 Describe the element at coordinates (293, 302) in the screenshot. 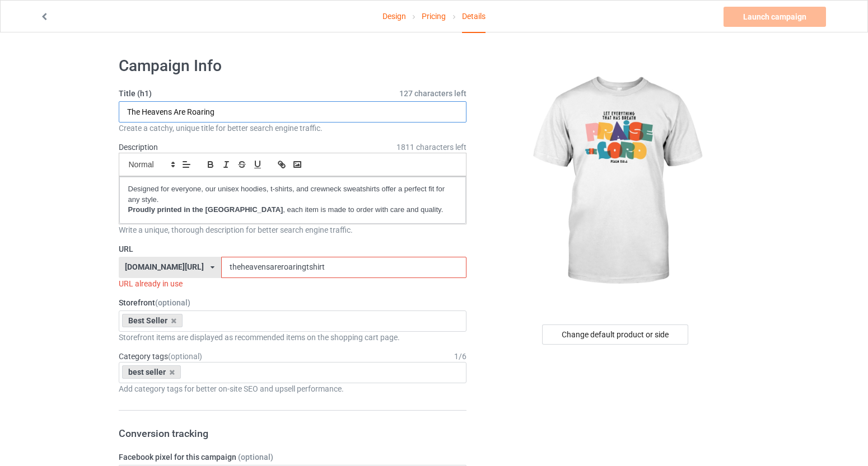

I see `label: Storefront` at that location.